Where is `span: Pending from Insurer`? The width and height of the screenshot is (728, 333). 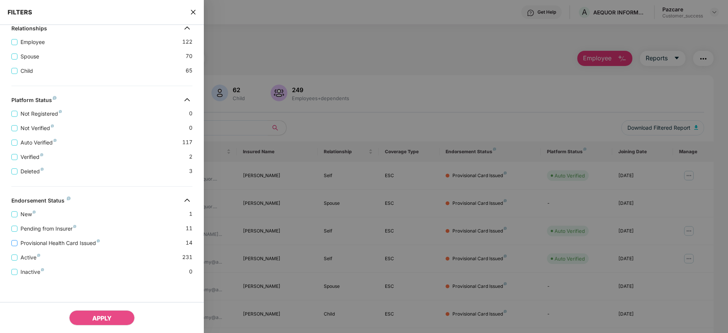 span: Pending from Insurer is located at coordinates (48, 229).